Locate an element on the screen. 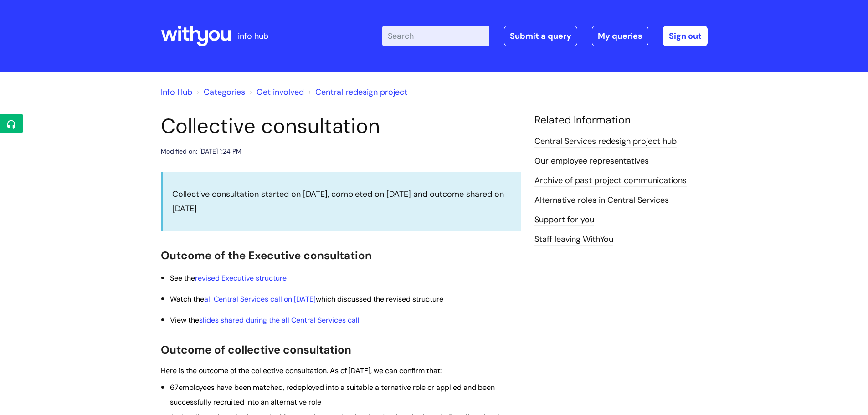  span: Outcome of collective consultation is located at coordinates (256, 349).